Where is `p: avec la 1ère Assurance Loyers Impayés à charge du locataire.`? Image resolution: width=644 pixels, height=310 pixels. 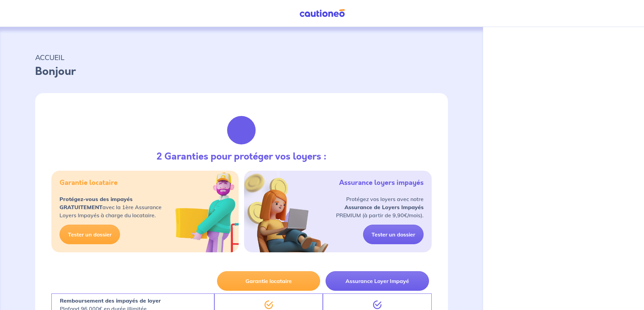 p: avec la 1ère Assurance Loyers Impayés à charge du locataire. is located at coordinates (110, 208).